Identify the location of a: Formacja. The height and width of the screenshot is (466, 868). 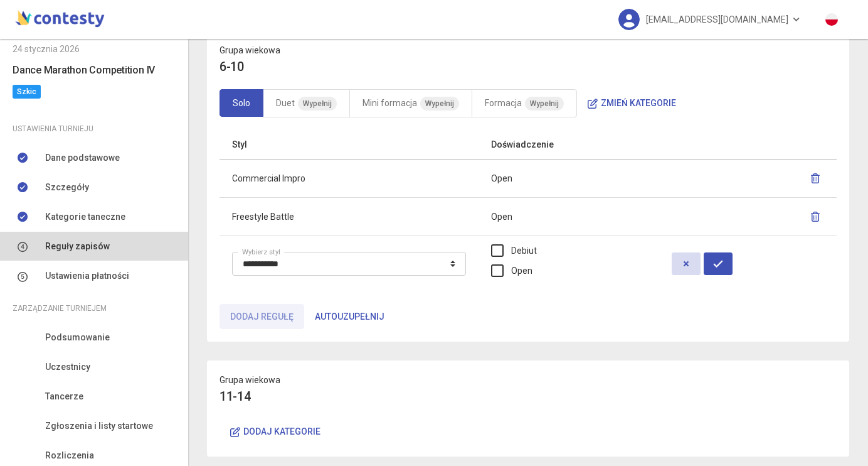
(524, 103).